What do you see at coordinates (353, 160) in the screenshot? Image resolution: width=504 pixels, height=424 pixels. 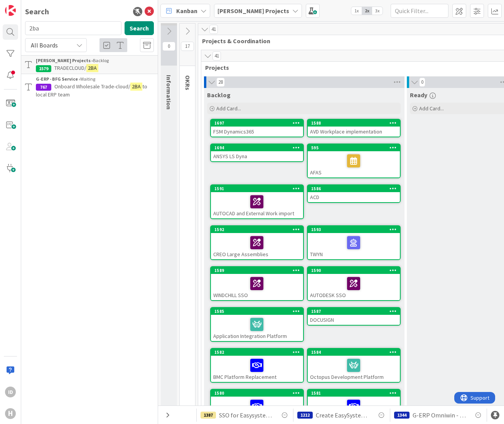 I see `a: 595AFAS` at bounding box center [353, 160].